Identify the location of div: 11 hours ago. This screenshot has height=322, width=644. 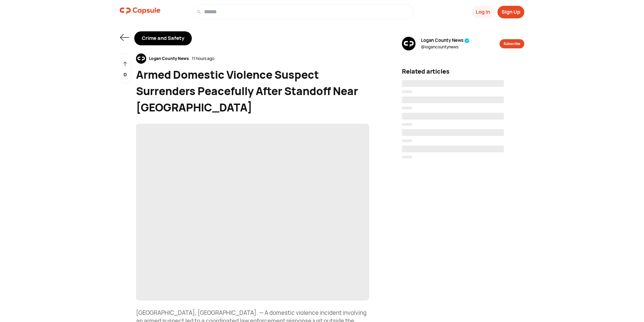
(203, 59).